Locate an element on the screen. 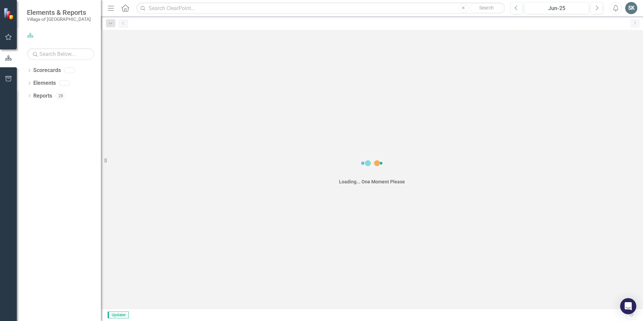 This screenshot has width=643, height=321. span: Search is located at coordinates (486, 8).